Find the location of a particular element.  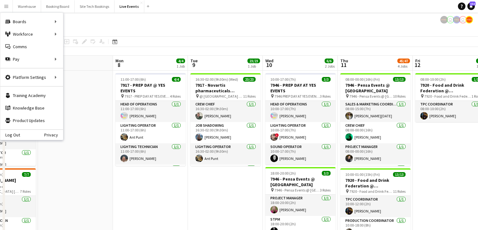

div: Pay is located at coordinates (32, 59).